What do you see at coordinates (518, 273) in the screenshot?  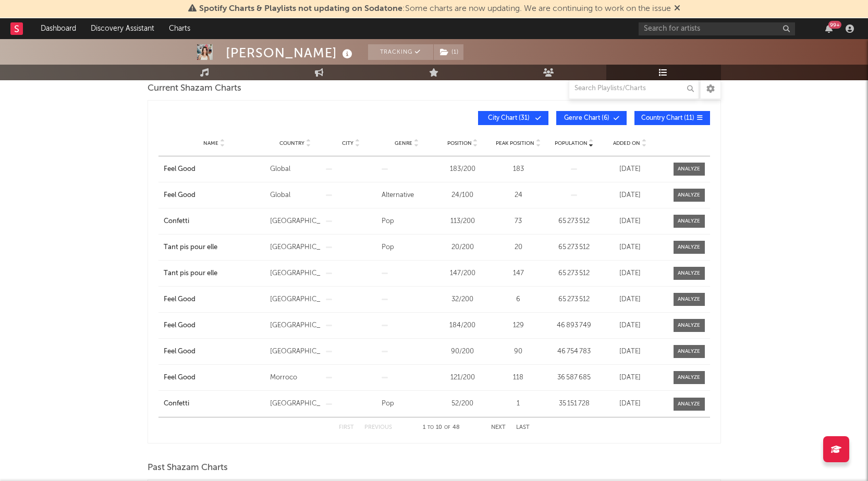 I see `div: 147` at bounding box center [518, 273].